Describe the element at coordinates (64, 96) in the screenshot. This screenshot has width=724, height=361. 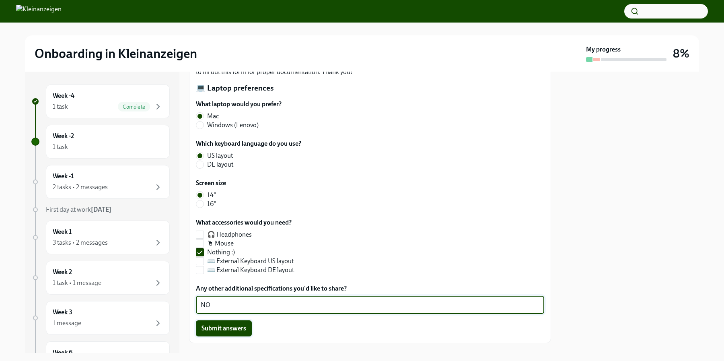
I see `h6: Week -4` at that location.